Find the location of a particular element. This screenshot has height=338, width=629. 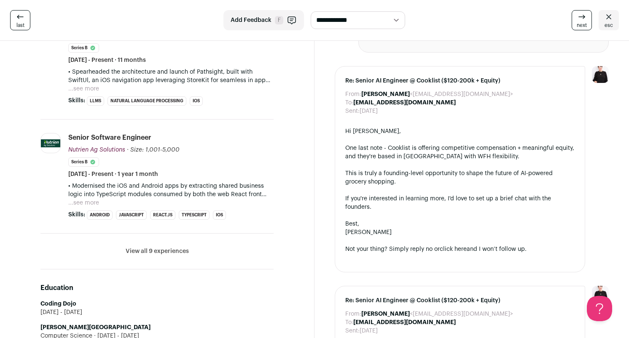

p: • Spearheaded the architecture and launch of Pathsight, built with SwiftUl, an iOS navigation app... is located at coordinates (171, 76).